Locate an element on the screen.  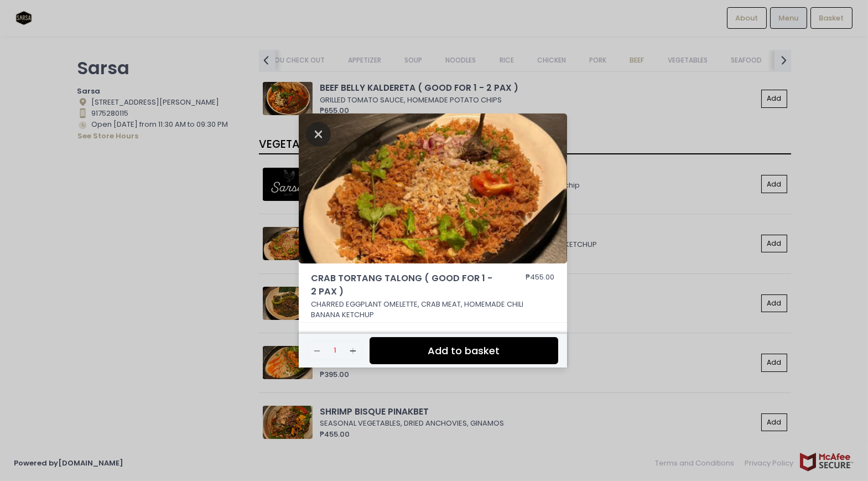
button: Add to basket is located at coordinates (464, 350).